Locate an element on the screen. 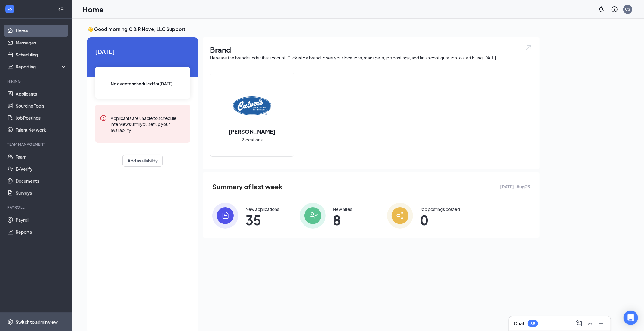 This screenshot has height=331, width=644. a: Applicants is located at coordinates (41, 94).